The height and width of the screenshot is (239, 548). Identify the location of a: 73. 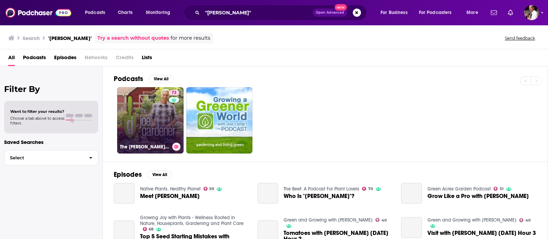
(174, 93).